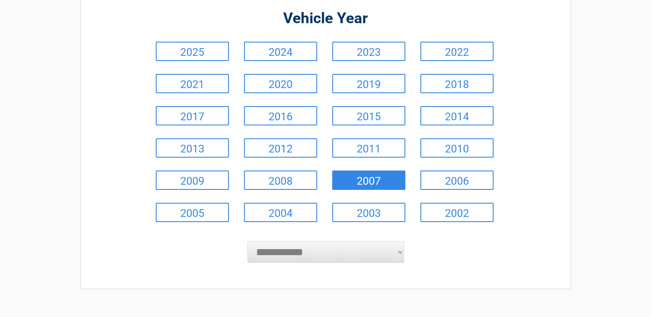  What do you see at coordinates (457, 83) in the screenshot?
I see `a: 2018` at bounding box center [457, 83].